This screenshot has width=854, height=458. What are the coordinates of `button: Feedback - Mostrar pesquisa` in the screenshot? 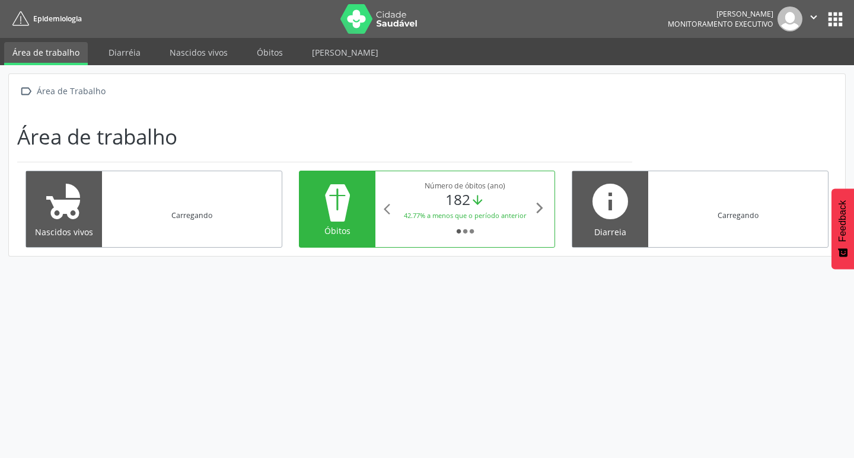 It's located at (843, 229).